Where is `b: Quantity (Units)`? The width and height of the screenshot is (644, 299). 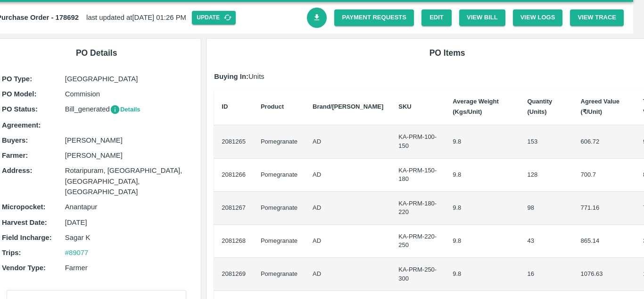
b: Quantity (Units) is located at coordinates (539, 106).